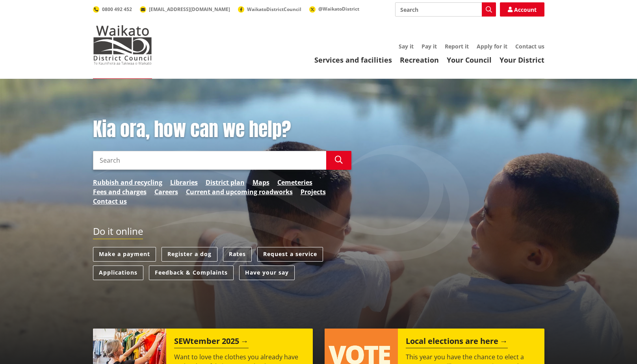  I want to click on span: @WaikatoDistrict, so click(339, 9).